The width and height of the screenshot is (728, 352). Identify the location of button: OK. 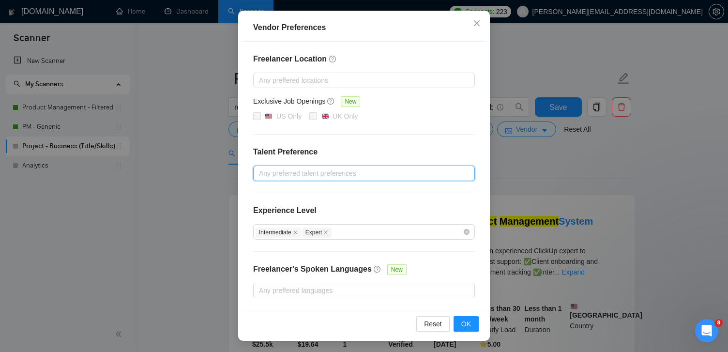
(466, 324).